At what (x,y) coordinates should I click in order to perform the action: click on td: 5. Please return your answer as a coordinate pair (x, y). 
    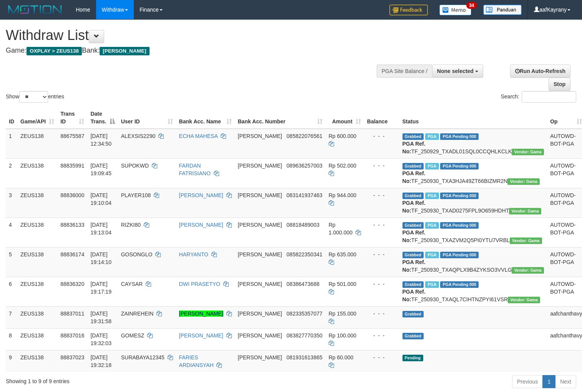
    Looking at the image, I should click on (12, 261).